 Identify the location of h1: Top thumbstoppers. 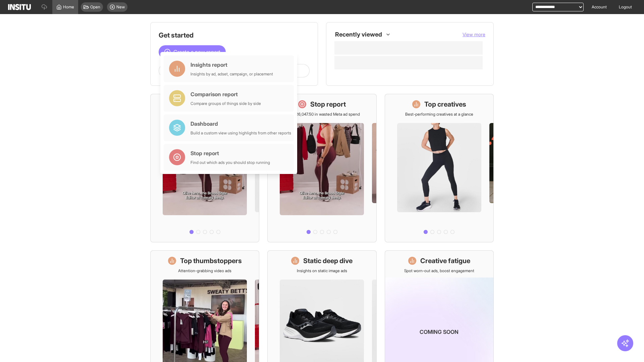
(211, 261).